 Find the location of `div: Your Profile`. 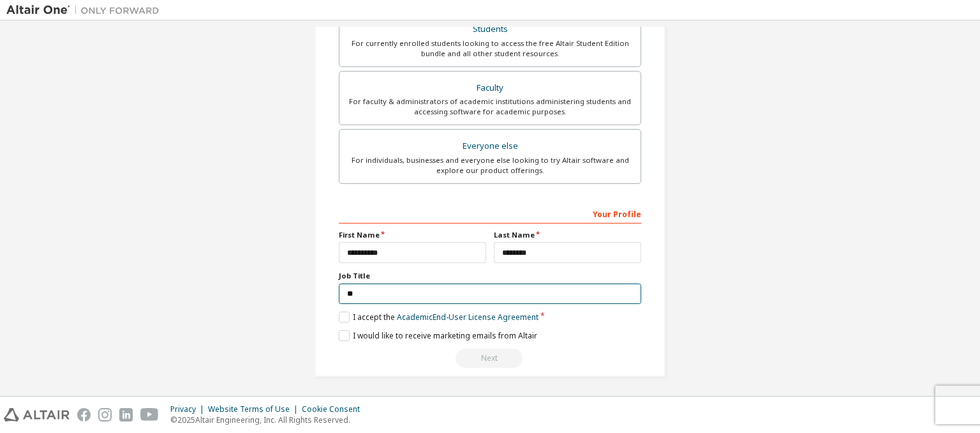

div: Your Profile is located at coordinates (490, 214).